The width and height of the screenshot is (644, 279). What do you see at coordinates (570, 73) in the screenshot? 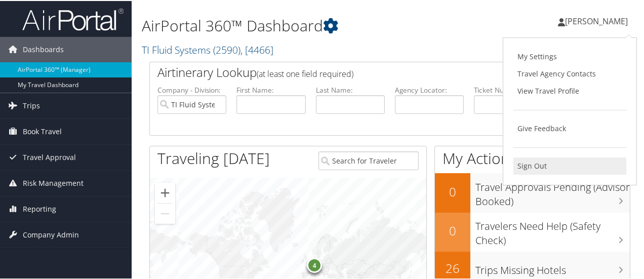
I see `a: Travel Agency Contacts` at bounding box center [570, 73].